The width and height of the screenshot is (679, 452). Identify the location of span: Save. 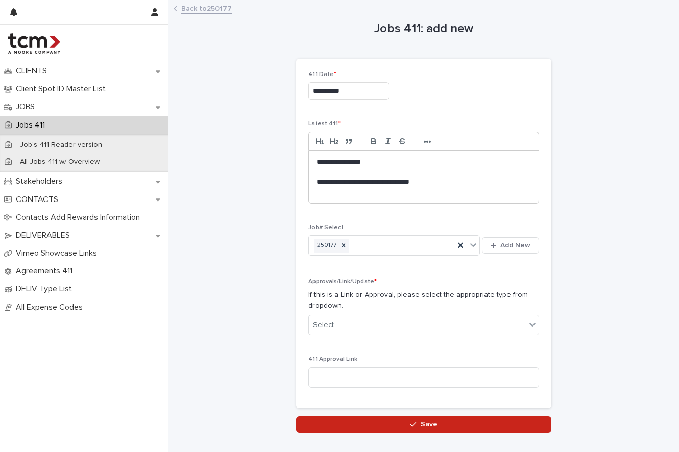
(429, 425).